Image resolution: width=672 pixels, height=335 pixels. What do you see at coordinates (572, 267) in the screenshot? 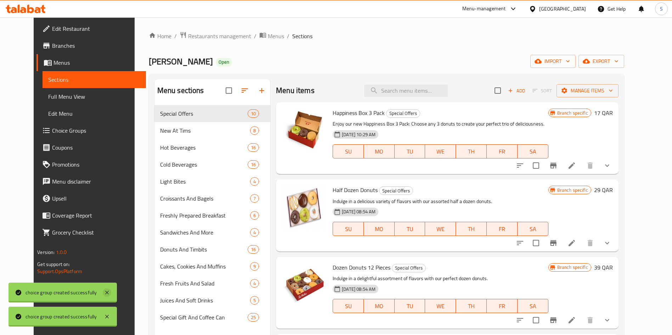
I see `span: Branch specific` at bounding box center [572, 267].